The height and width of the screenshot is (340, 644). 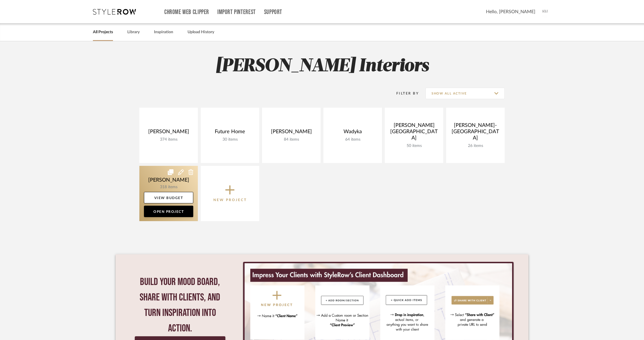 I want to click on a: Support, so click(x=273, y=12).